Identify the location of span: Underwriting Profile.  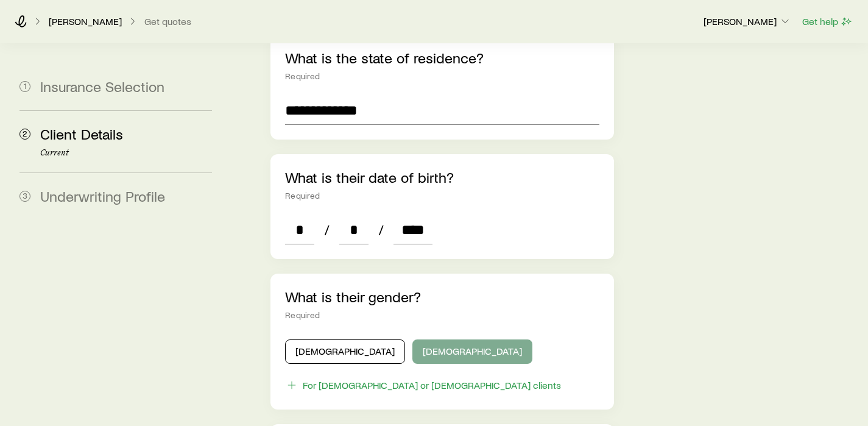
(102, 196).